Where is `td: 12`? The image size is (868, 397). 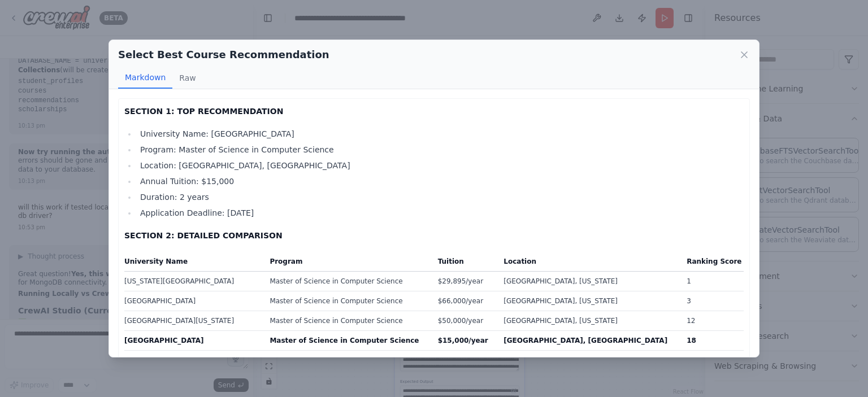
td: 12 is located at coordinates (711, 321).